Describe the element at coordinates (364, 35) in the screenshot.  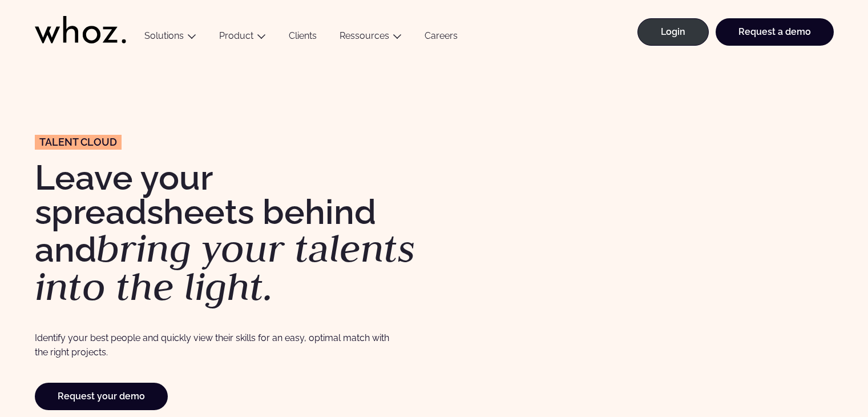
I see `a: Ressources` at that location.